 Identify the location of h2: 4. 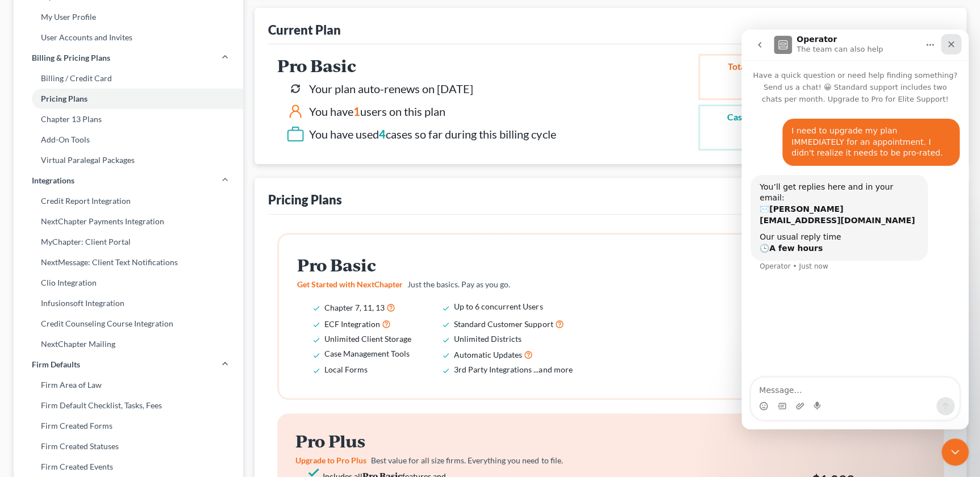
(750, 134).